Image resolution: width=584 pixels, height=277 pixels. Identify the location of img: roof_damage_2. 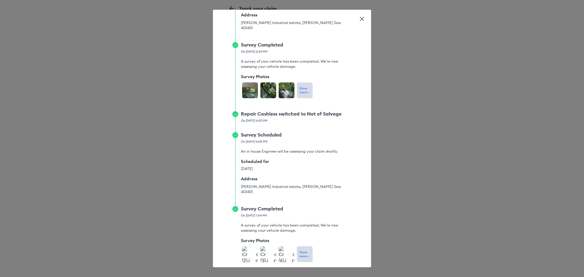
(286, 90).